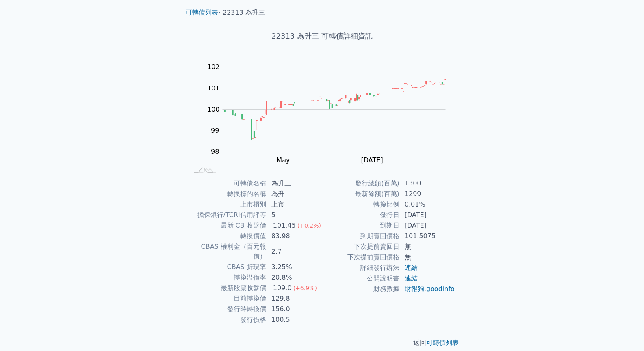 This screenshot has height=351, width=644. What do you see at coordinates (334, 109) in the screenshot?
I see `g: Series` at bounding box center [334, 109].